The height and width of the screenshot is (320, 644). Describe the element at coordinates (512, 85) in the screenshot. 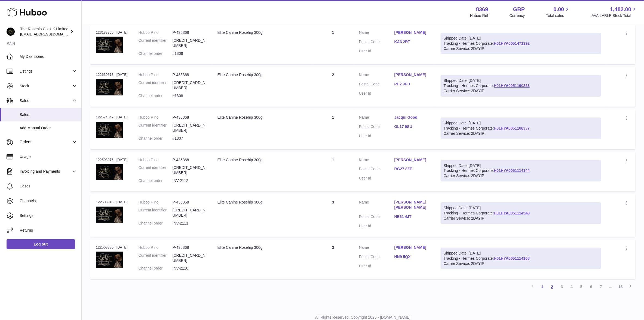

I see `a: H01HYA0051190853` at that location.